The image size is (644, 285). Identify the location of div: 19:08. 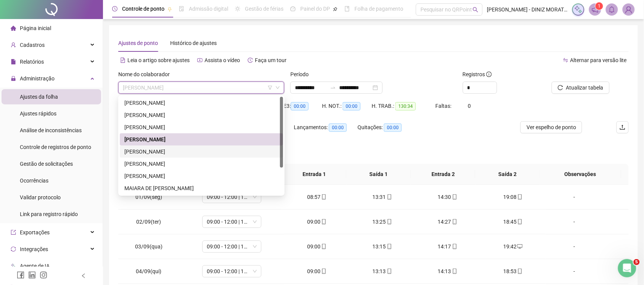
(513, 197).